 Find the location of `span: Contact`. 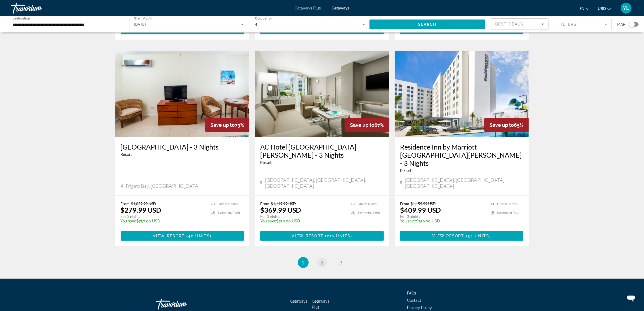

span: Contact is located at coordinates (414, 300).